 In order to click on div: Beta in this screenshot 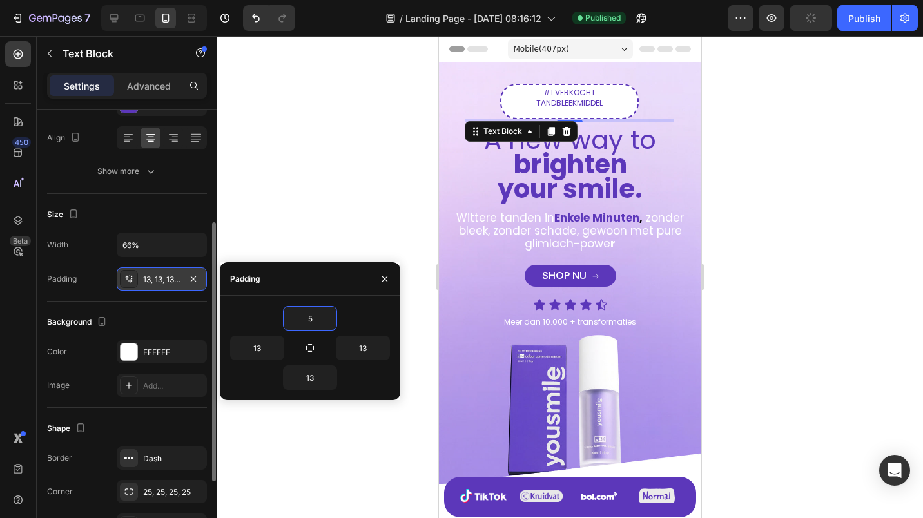, I will do `click(20, 241)`.